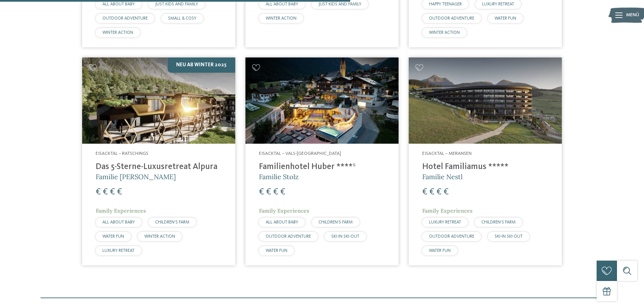 The height and width of the screenshot is (308, 644). Describe the element at coordinates (442, 176) in the screenshot. I see `span: Familie Nestl` at that location.